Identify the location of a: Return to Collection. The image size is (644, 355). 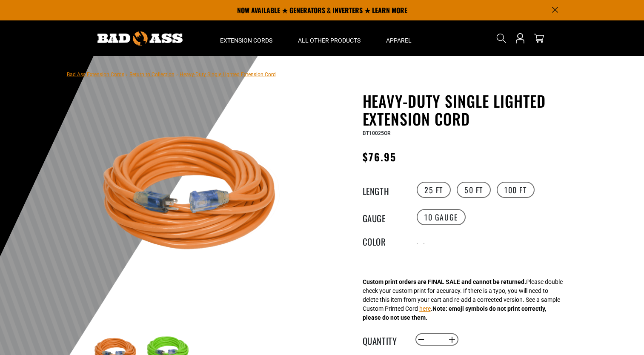
(152, 74).